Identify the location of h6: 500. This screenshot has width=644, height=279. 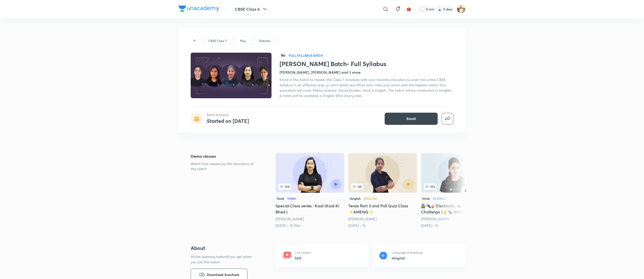
(303, 258).